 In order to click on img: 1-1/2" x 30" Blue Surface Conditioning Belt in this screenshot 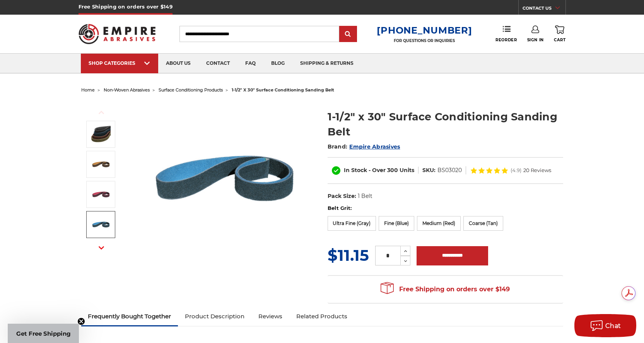, I will do `click(101, 225)`.